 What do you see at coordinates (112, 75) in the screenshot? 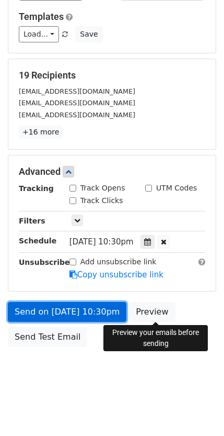
I see `h5: 19 Recipients` at bounding box center [112, 75].